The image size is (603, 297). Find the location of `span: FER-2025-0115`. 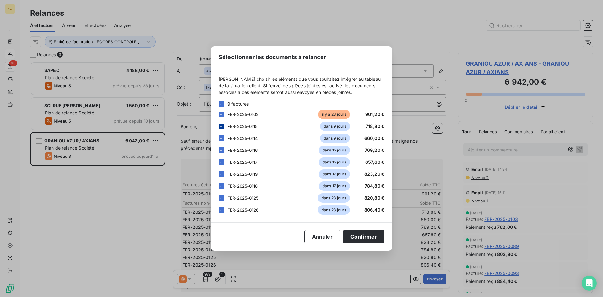

span: FER-2025-0115 is located at coordinates (242, 126).